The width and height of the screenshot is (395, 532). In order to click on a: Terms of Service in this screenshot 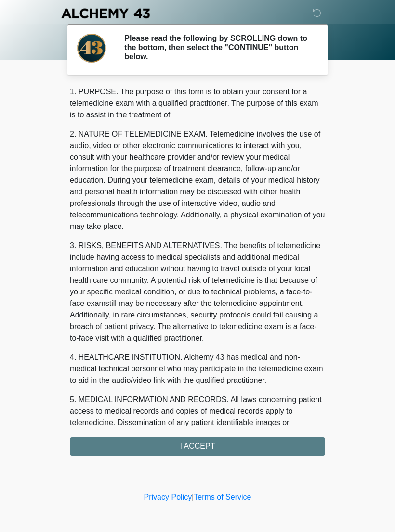, I will do `click(222, 497)`.